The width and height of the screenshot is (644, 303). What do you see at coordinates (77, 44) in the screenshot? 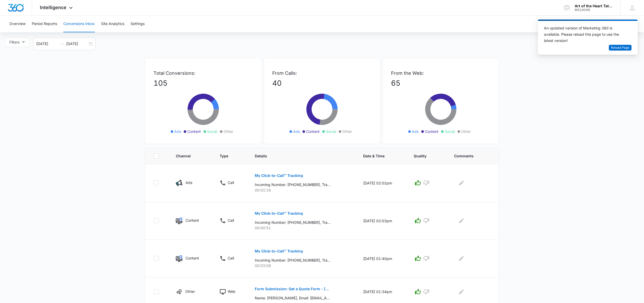
I see `input: End date` at bounding box center [77, 44].